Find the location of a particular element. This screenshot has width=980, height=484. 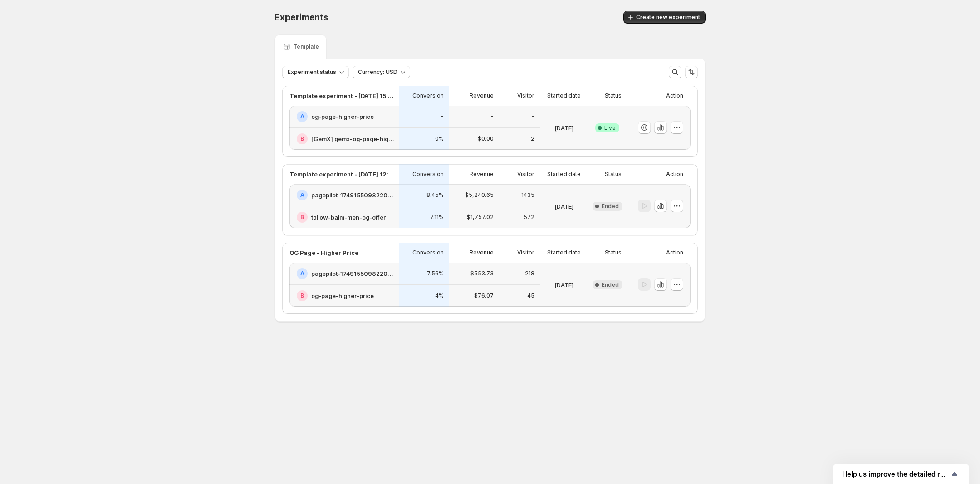

p: 0% is located at coordinates (439, 139).